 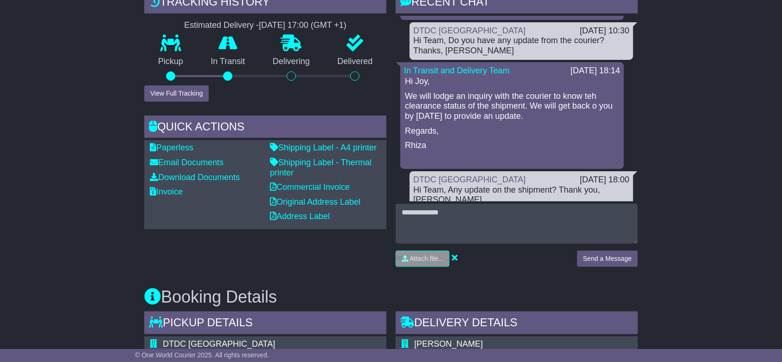 I want to click on a: Shipping Label - A4 printer, so click(x=323, y=148).